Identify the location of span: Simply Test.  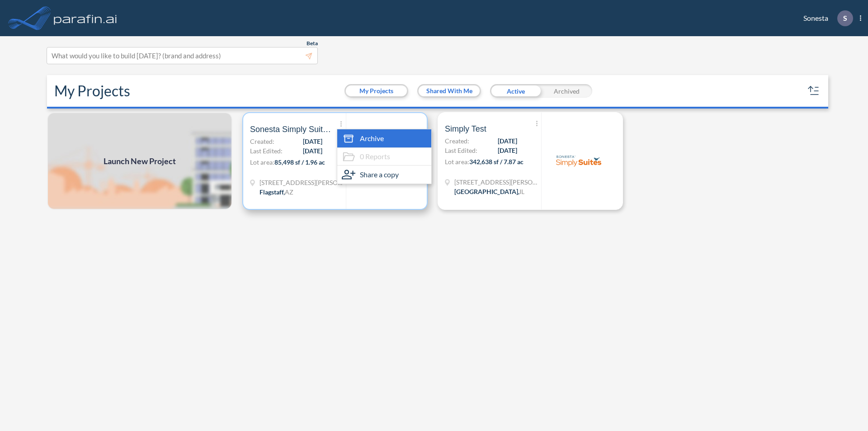
(466, 129).